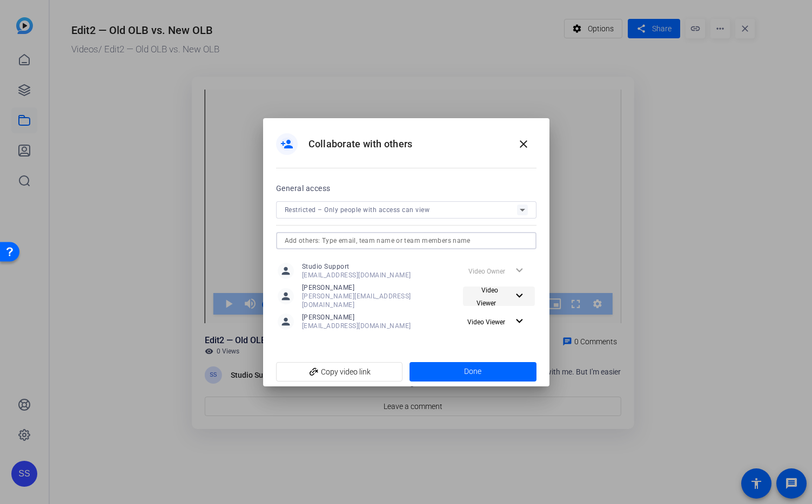 The height and width of the screenshot is (504, 812). Describe the element at coordinates (473, 372) in the screenshot. I see `button: Done` at that location.